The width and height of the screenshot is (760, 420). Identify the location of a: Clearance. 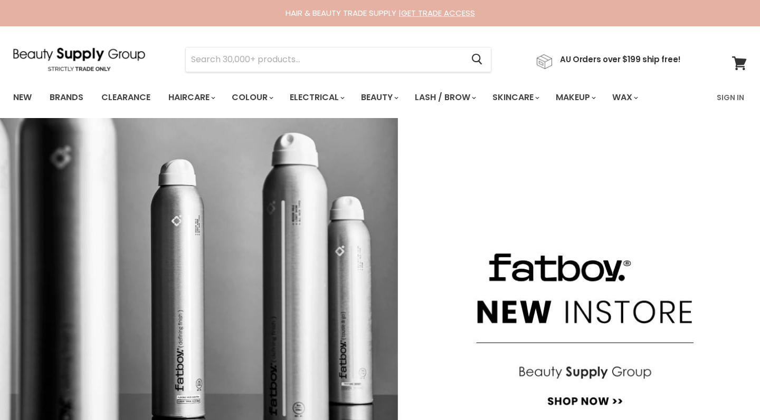
(126, 98).